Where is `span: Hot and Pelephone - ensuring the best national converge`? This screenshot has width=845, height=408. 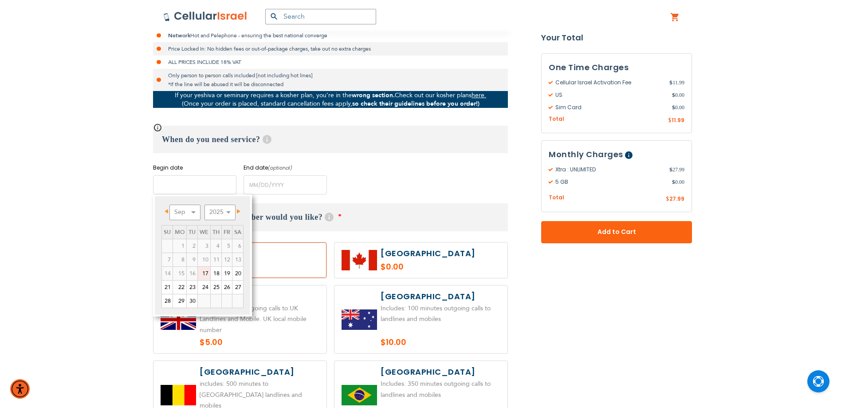
span: Hot and Pelephone - ensuring the best national converge is located at coordinates (259, 35).